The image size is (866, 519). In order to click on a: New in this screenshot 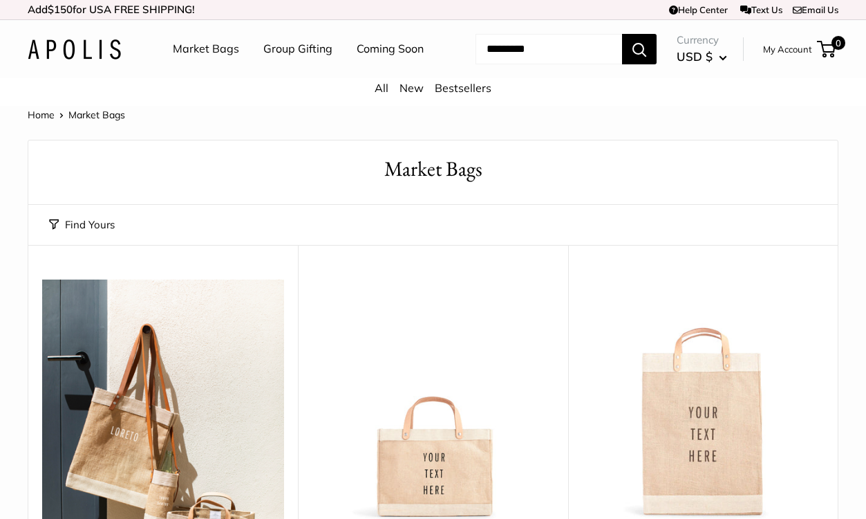, I will do `click(411, 88)`.